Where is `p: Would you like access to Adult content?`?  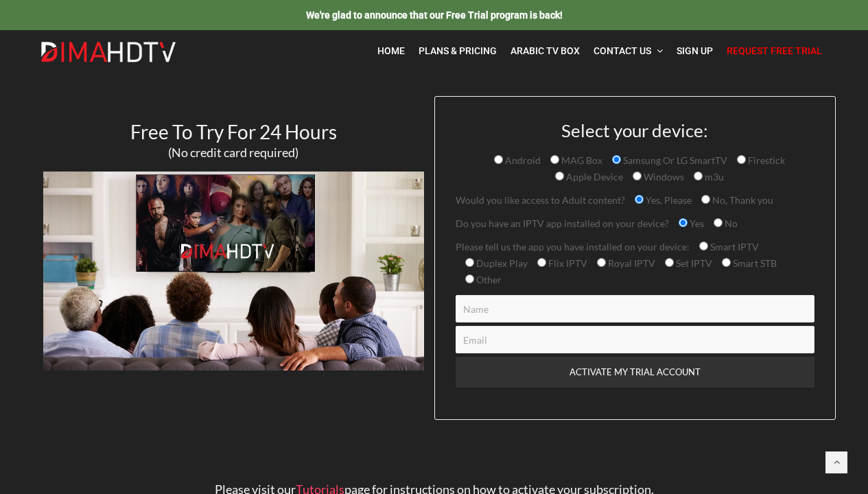
p: Would you like access to Adult content? is located at coordinates (635, 201).